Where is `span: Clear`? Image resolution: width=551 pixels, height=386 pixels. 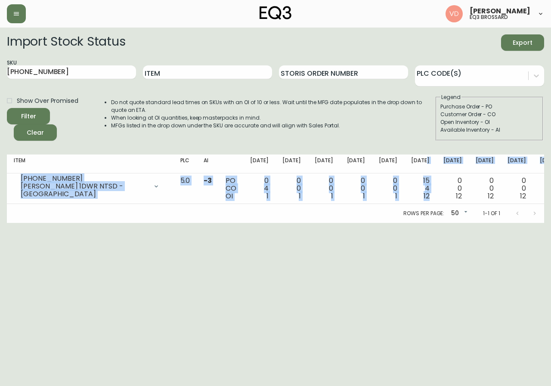 span: Clear is located at coordinates (35, 133).